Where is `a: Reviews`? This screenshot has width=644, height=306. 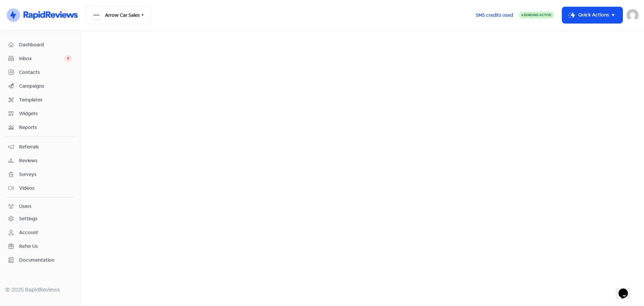 a: Reviews is located at coordinates (40, 160).